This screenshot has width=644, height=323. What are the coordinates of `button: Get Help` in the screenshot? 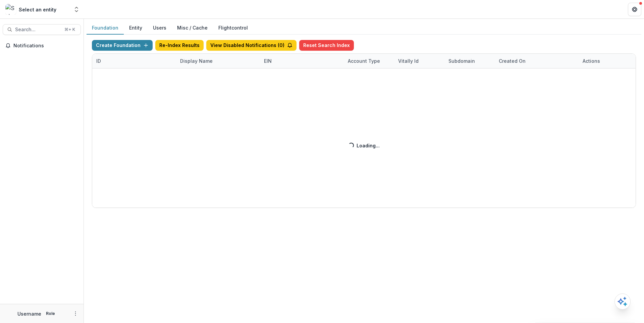 It's located at (634, 9).